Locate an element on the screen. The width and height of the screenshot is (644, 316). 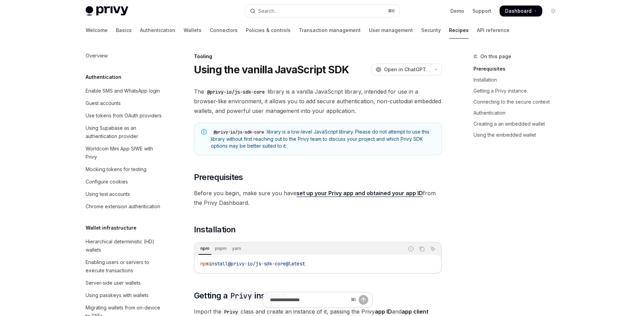
a: Mocking tokens for testing is located at coordinates (124, 169).